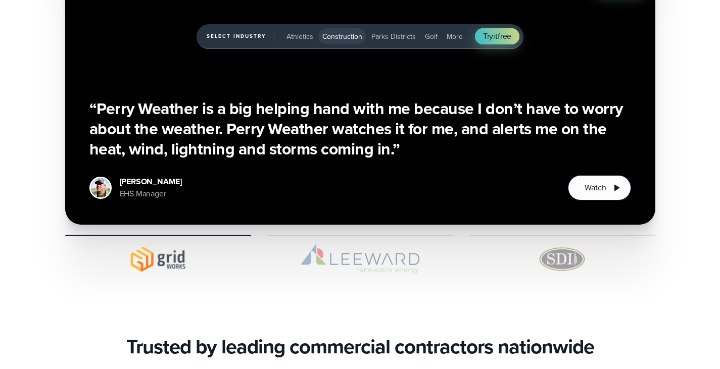  What do you see at coordinates (360, 347) in the screenshot?
I see `h2: Trusted by leading commercial contractors nationwide` at bounding box center [360, 347].